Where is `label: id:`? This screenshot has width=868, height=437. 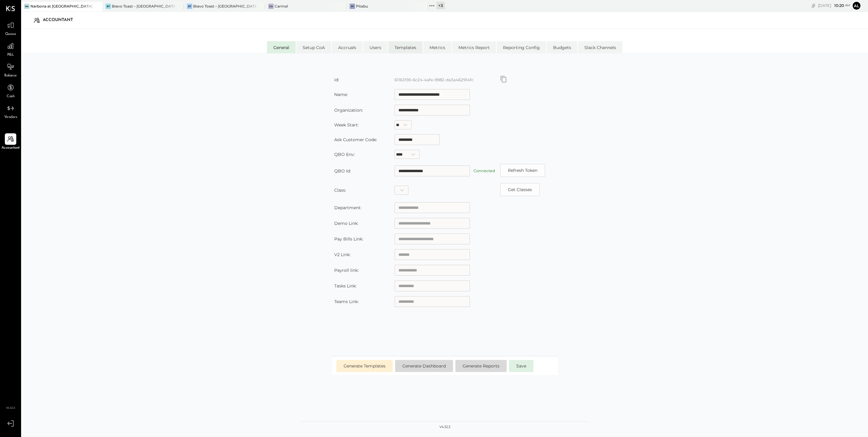 label: id: is located at coordinates (337, 80).